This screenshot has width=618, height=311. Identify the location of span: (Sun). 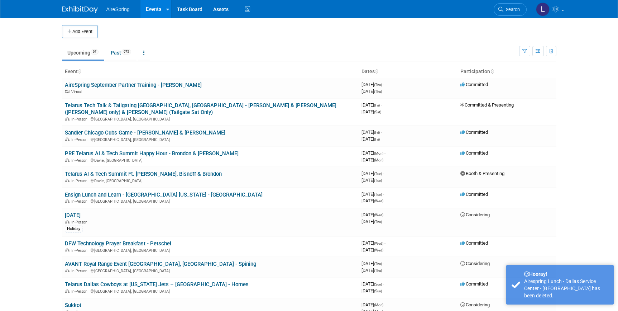
(378, 291).